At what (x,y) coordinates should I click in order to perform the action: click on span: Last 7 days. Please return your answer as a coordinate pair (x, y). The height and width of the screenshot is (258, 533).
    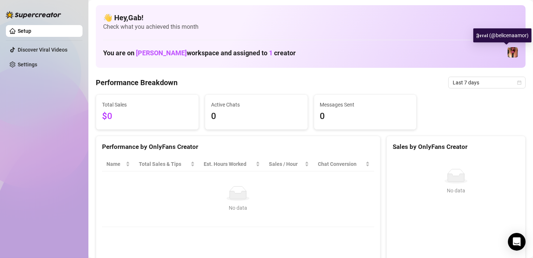
    Looking at the image, I should click on (487, 83).